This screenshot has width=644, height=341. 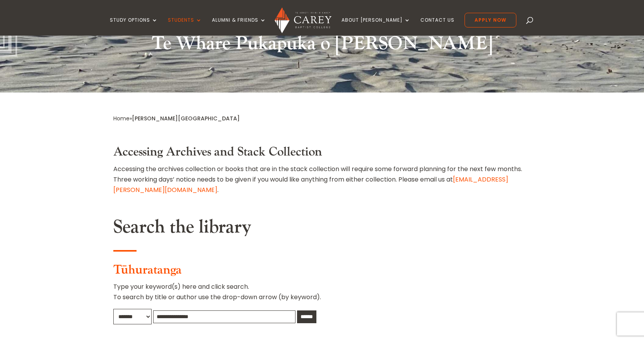 What do you see at coordinates (134, 26) in the screenshot?
I see `a: Study Options` at bounding box center [134, 26].